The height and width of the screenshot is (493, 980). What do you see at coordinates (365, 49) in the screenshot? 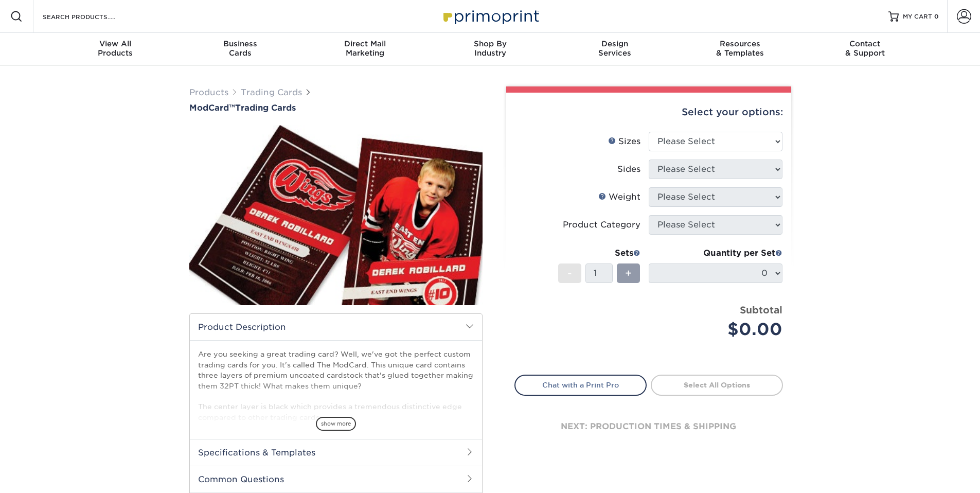
I see `div: Marketing` at bounding box center [365, 49].